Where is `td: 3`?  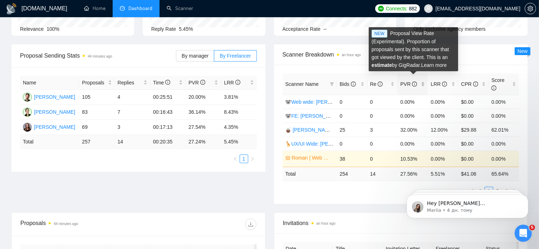
td: 3 is located at coordinates (132, 127).